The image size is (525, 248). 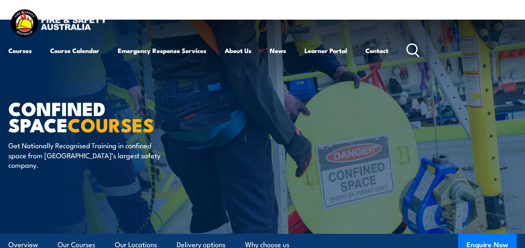 What do you see at coordinates (326, 51) in the screenshot?
I see `a: Learner Portal` at bounding box center [326, 51].